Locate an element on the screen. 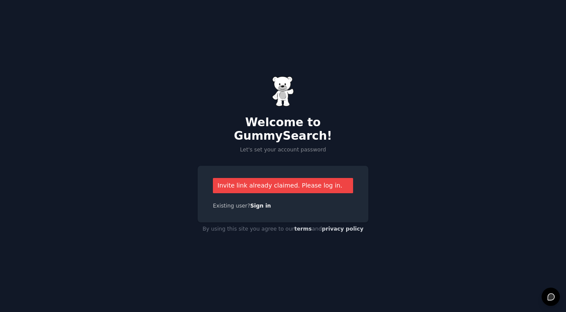  img: Gummy Bear is located at coordinates (283, 91).